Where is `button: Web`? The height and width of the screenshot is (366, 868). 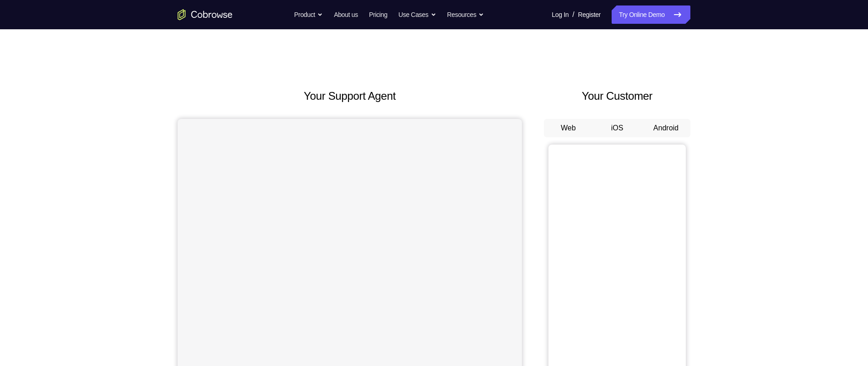 button: Web is located at coordinates (568, 128).